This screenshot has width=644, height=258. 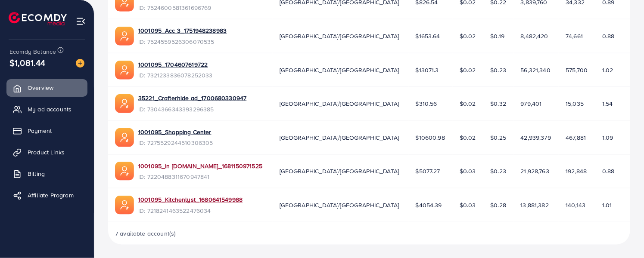 What do you see at coordinates (47, 131) in the screenshot?
I see `a: Payment` at bounding box center [47, 131].